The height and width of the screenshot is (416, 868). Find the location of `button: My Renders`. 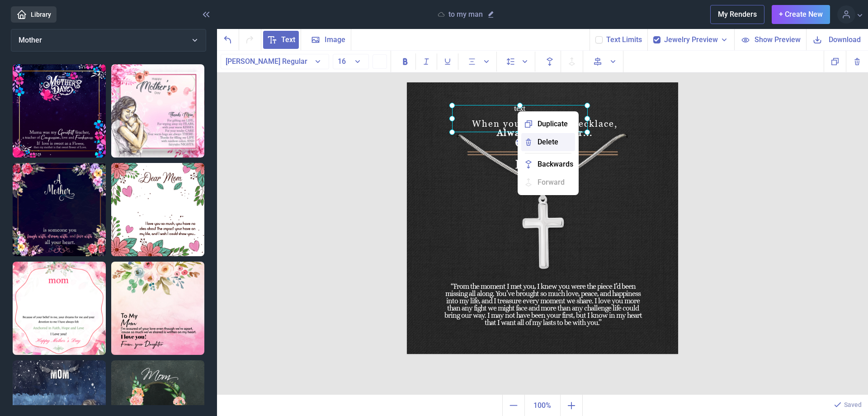

button: My Renders is located at coordinates (738, 14).